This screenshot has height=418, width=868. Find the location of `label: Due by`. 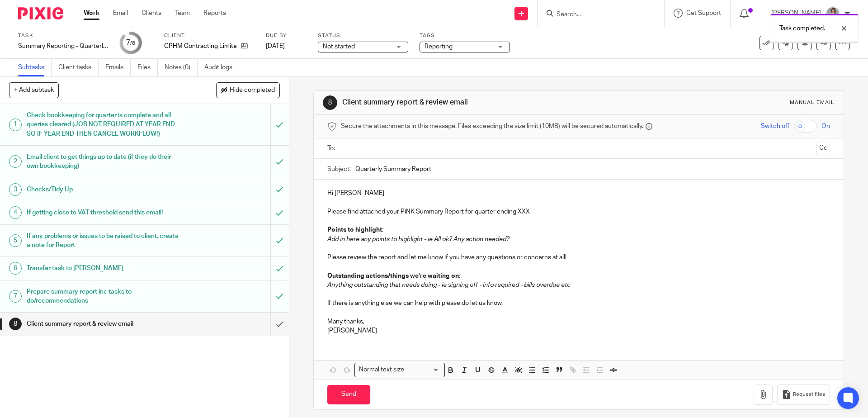

label: Due by is located at coordinates (286, 36).